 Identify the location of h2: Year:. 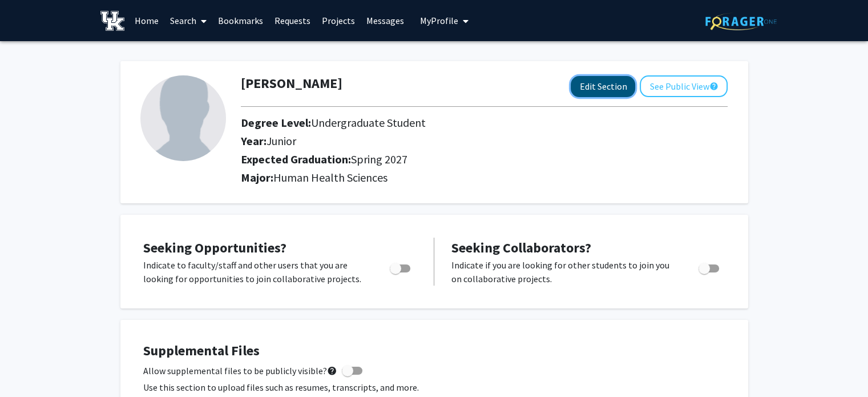
(461, 141).